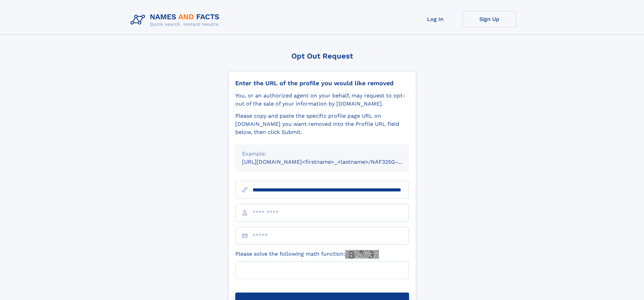  Describe the element at coordinates (322, 56) in the screenshot. I see `div: Opt Out Request` at that location.